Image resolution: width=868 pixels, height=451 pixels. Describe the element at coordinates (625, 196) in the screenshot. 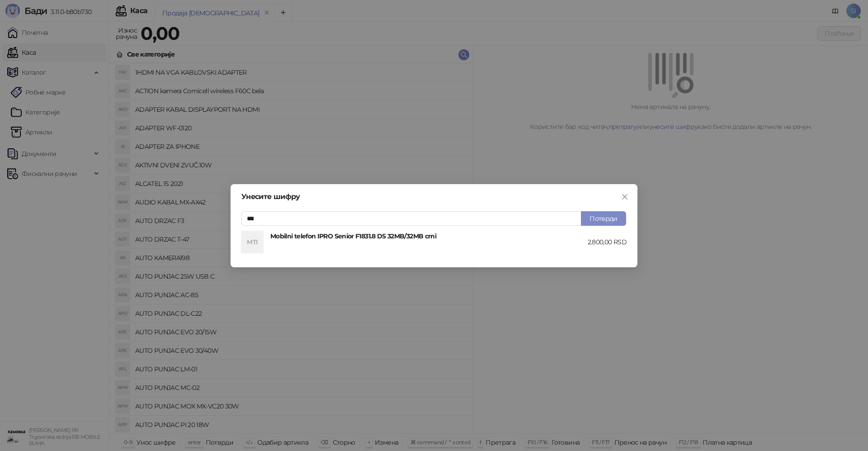

I see `button: Close` at that location.